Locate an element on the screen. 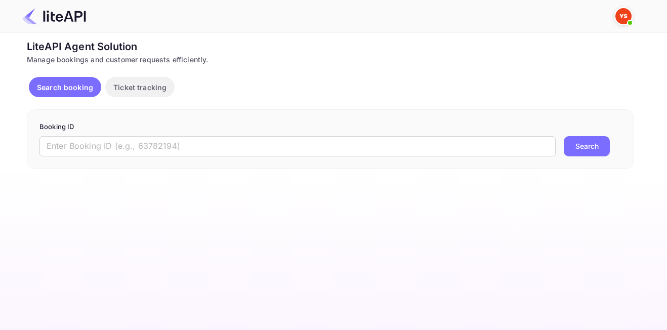  img: LiteAPI Logo is located at coordinates (54, 16).